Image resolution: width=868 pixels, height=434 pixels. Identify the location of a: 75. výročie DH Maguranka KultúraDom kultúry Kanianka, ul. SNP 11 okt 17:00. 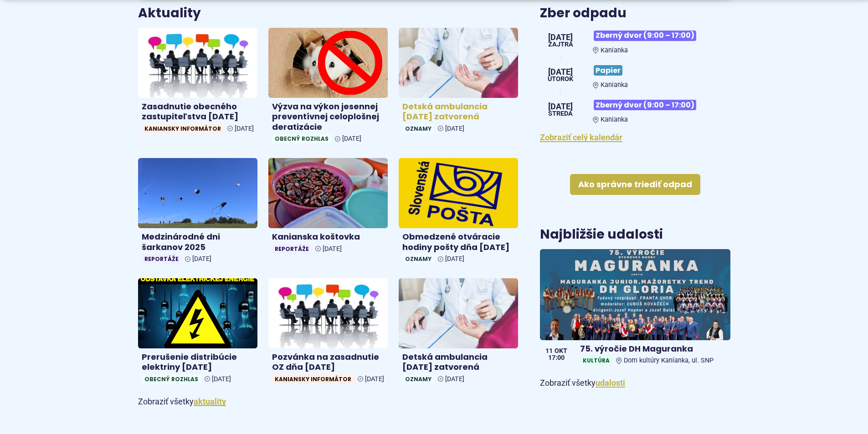
(635, 309).